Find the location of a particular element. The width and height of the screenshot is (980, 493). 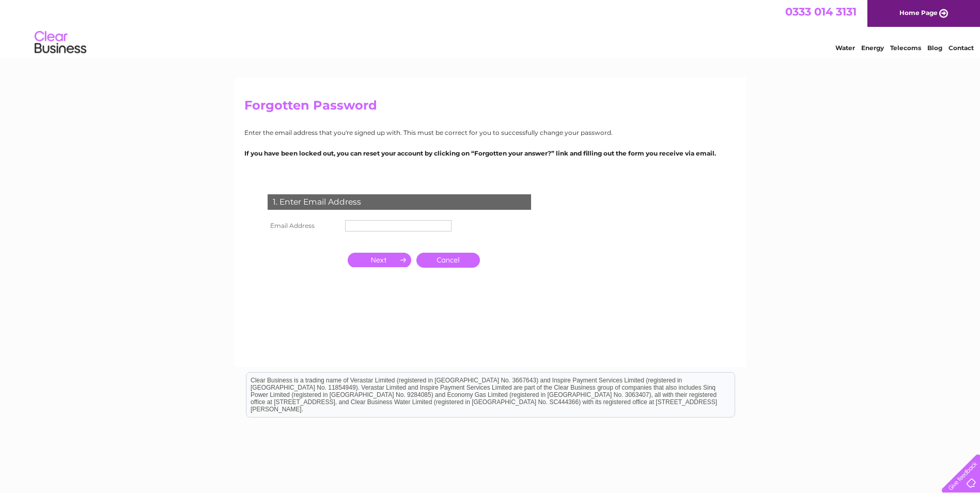

img: logo.png is located at coordinates (61, 42).